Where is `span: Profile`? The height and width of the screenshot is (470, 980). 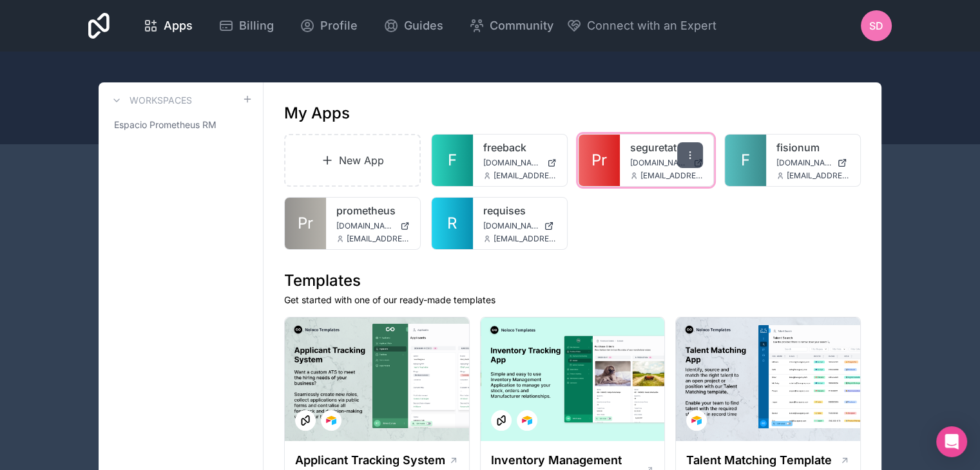
span: Profile is located at coordinates (339, 26).